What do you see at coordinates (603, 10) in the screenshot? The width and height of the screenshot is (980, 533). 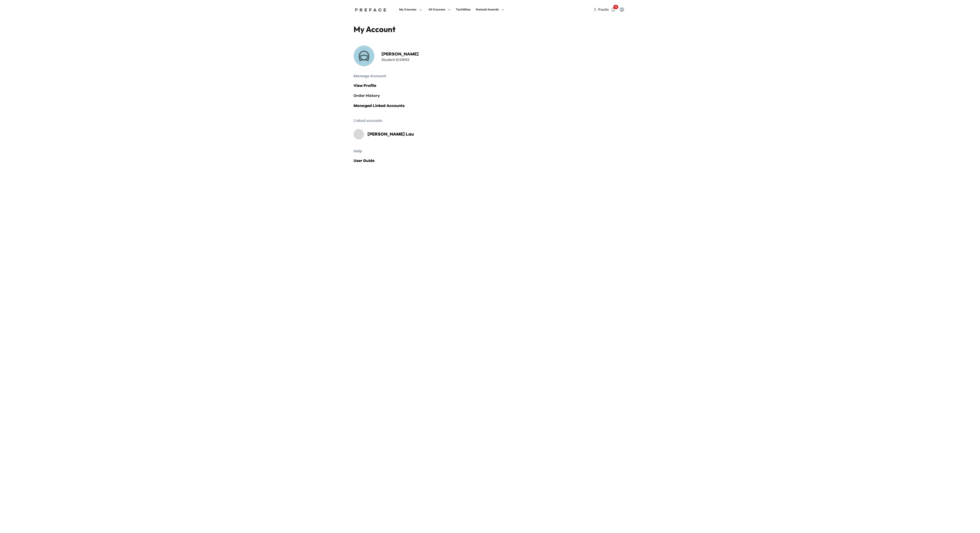 I see `span: Paulie` at bounding box center [603, 10].